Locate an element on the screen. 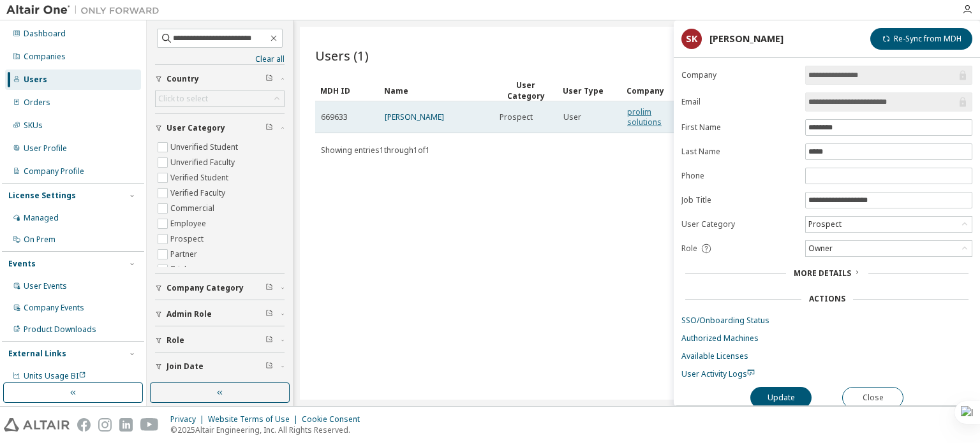 The image size is (980, 443). label: Verified Student is located at coordinates (200, 178).